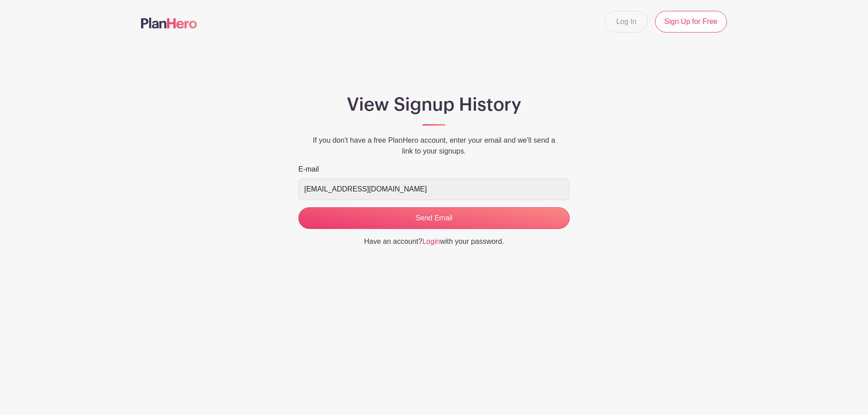  What do you see at coordinates (434, 218) in the screenshot?
I see `input: Send Email` at bounding box center [434, 218].